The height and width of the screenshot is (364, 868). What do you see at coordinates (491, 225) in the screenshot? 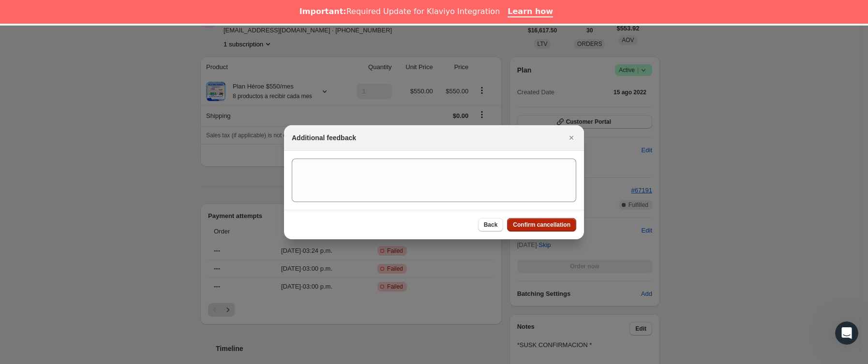
I see `button: Back` at bounding box center [491, 225].